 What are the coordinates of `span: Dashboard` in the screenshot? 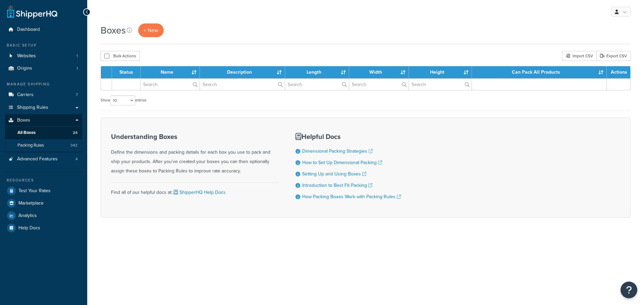 It's located at (29, 29).